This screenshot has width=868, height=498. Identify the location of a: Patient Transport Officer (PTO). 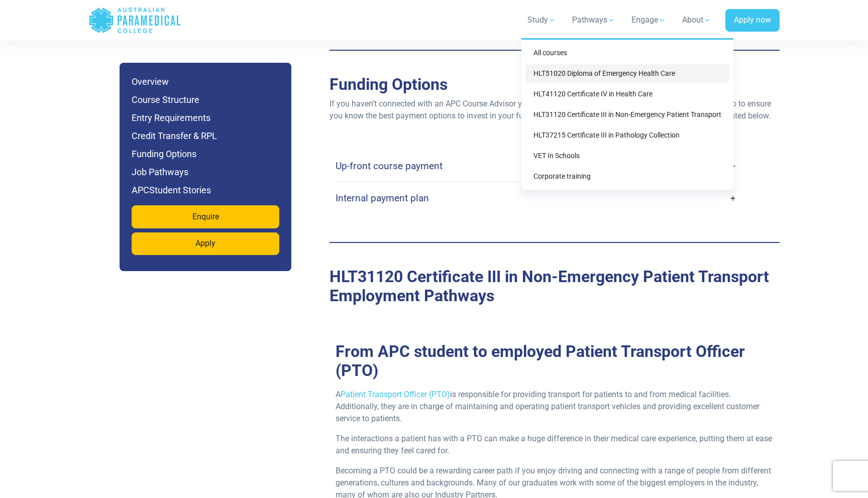
(396, 394).